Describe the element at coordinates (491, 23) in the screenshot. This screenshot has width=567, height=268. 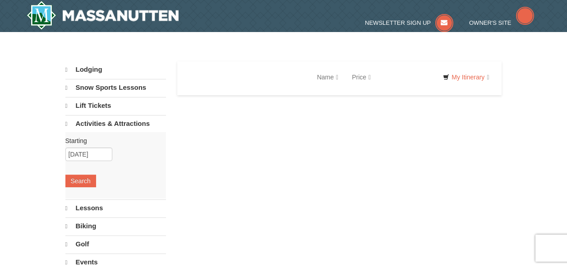
I see `span: Owner's Site` at that location.